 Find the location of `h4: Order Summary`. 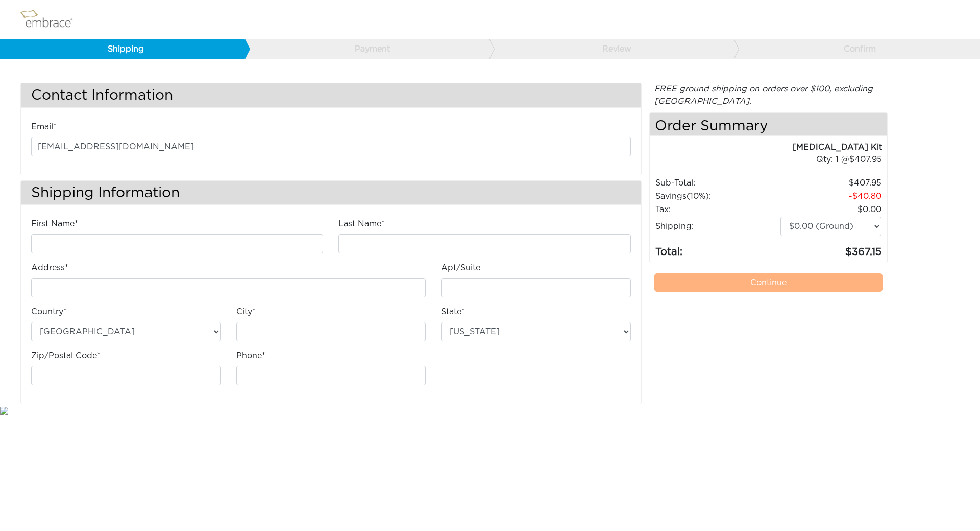

h4: Order Summary is located at coordinates (769, 124).